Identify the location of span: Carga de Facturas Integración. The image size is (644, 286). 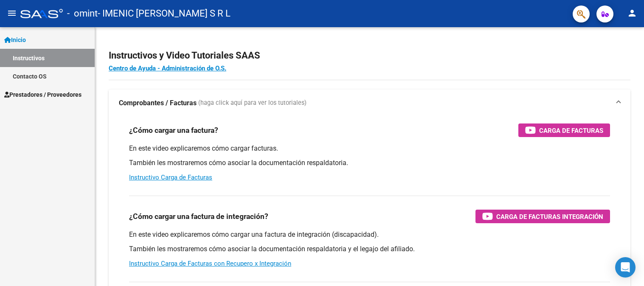
(549, 216).